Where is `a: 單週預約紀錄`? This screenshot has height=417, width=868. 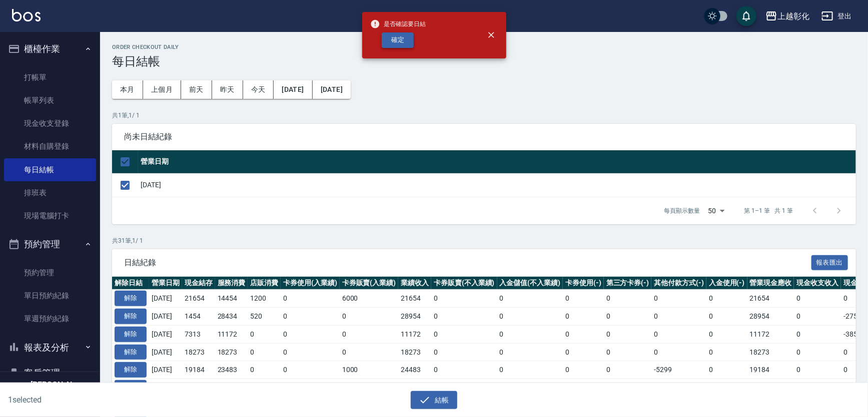
a: 單週預約紀錄 is located at coordinates (50, 319).